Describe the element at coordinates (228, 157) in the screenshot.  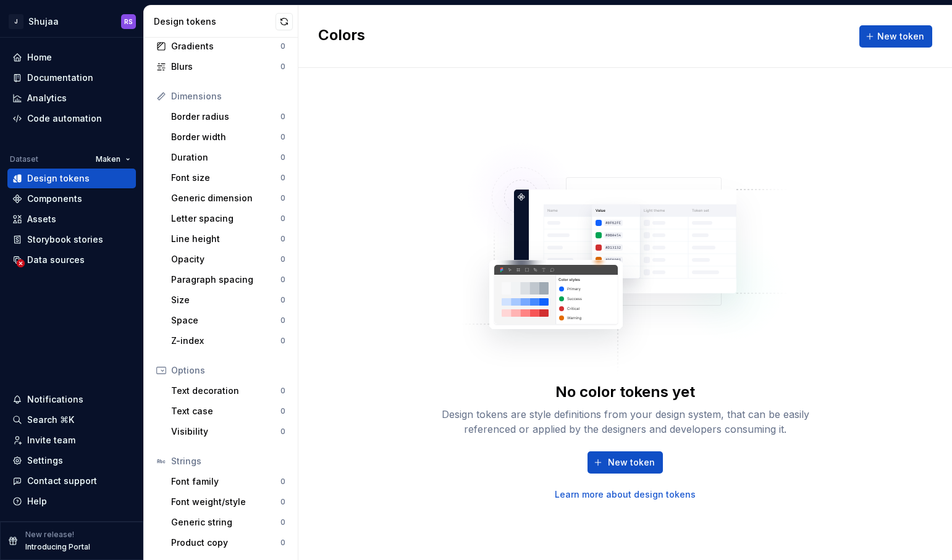
I see `a: Duration0` at that location.